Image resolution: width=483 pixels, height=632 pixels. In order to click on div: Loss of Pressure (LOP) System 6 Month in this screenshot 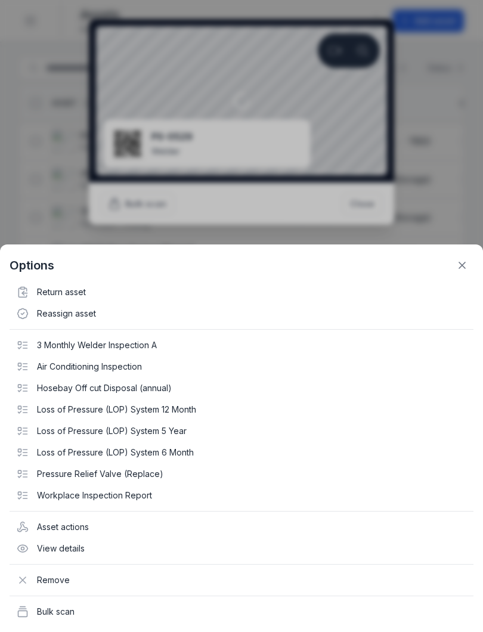, I will do `click(241, 453)`.